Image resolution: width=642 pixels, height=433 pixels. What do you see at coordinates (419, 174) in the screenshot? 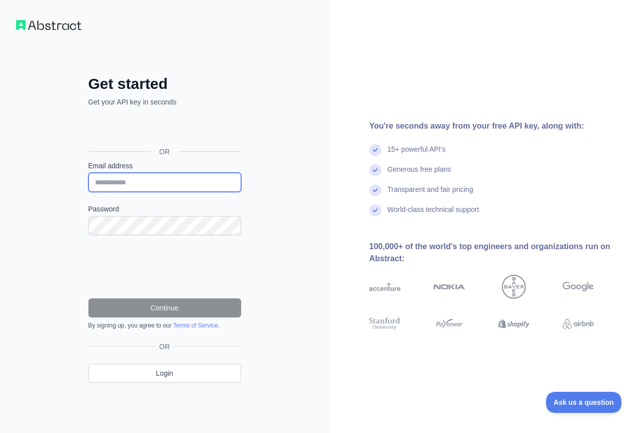
I see `div: Generous free plans` at bounding box center [419, 174].